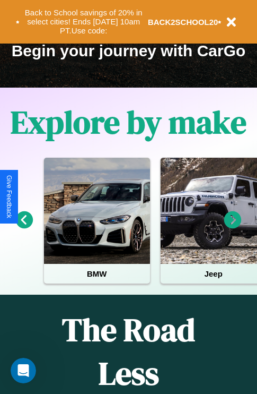  What do you see at coordinates (183, 22) in the screenshot?
I see `b: BACK2SCHOOL20` at bounding box center [183, 22].